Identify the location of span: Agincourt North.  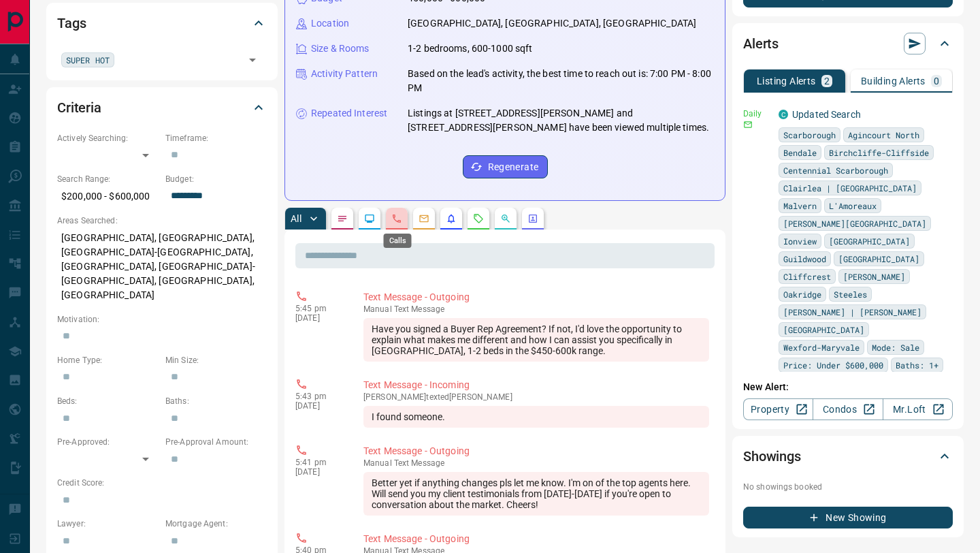
(884, 135).